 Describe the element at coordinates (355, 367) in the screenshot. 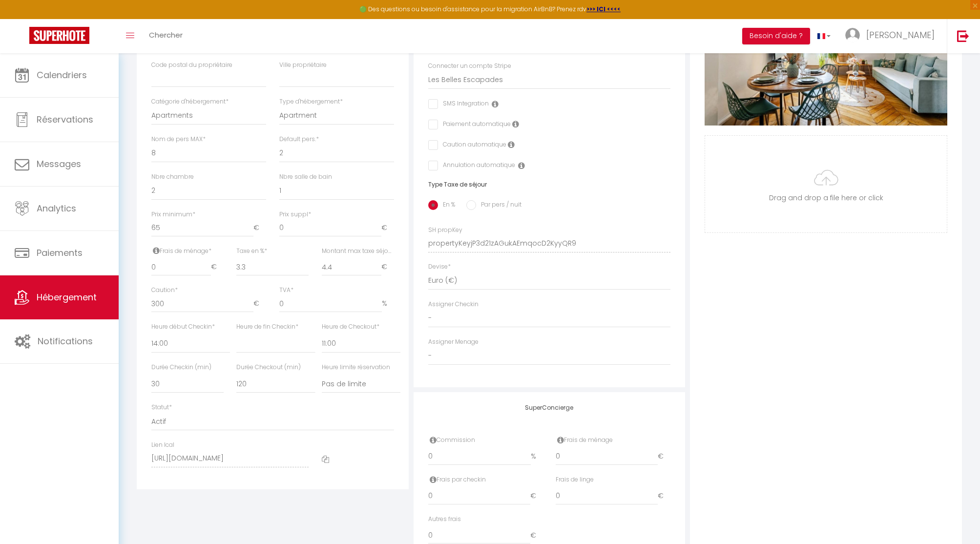

I see `label: Heure limite réservation` at that location.